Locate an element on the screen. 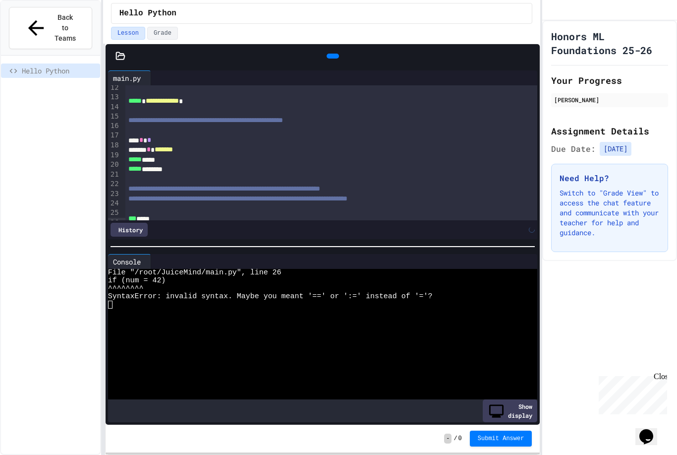 The height and width of the screenshot is (455, 677). div: 26 is located at coordinates (114, 223).